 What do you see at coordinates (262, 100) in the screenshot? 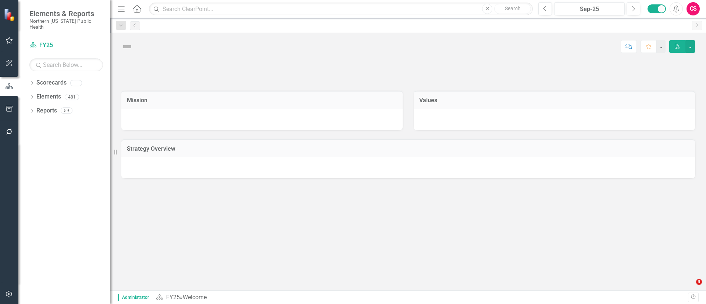
I see `h3: Mission` at bounding box center [262, 100].